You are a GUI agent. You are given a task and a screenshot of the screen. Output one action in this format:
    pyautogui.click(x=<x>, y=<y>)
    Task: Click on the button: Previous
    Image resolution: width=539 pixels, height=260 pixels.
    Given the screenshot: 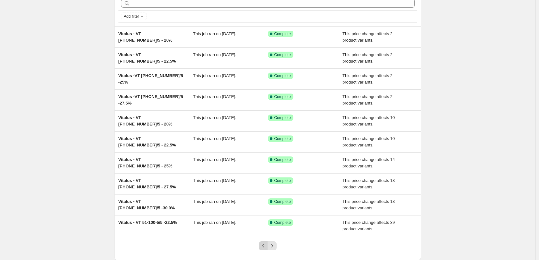 What is the action you would take?
    pyautogui.click(x=263, y=246)
    